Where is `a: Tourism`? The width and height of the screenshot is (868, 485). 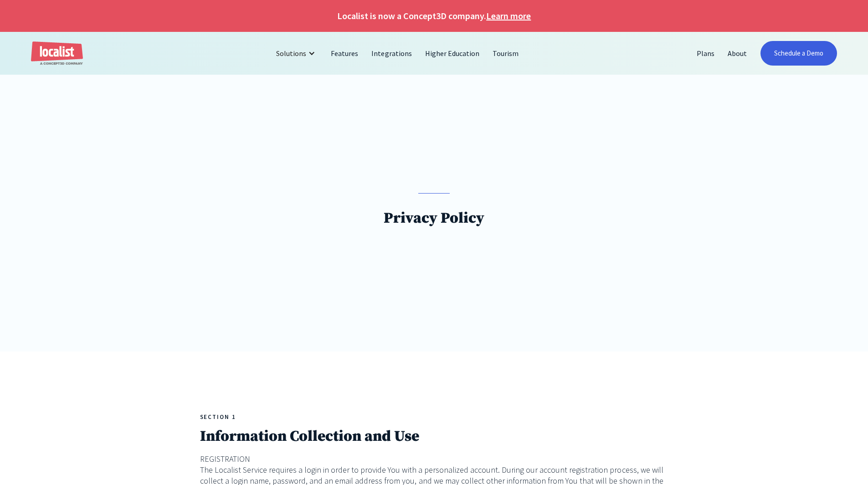 a: Tourism is located at coordinates (506, 54).